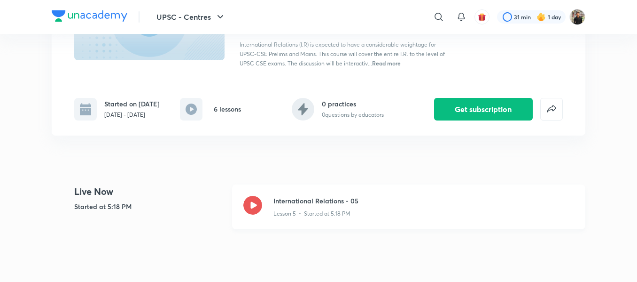  What do you see at coordinates (342, 54) in the screenshot?
I see `span: International Relations (I.R) is expected to have a considerable weightage for UPSC-CSE Prelims a...` at bounding box center [342, 54].